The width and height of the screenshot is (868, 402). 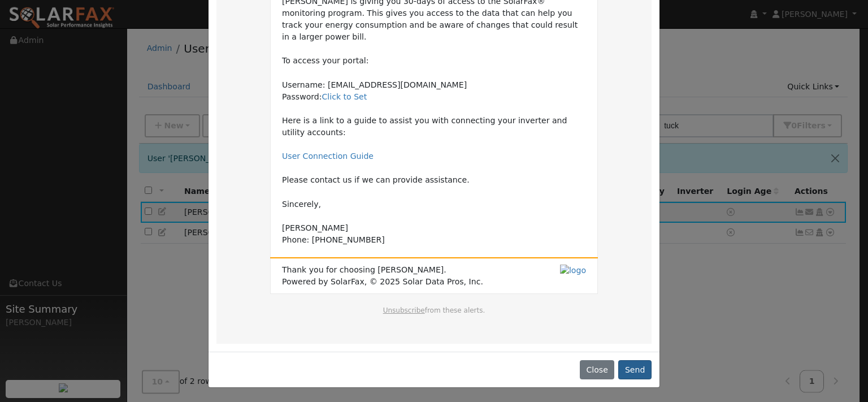 I want to click on a: User Connection Guide, so click(x=328, y=156).